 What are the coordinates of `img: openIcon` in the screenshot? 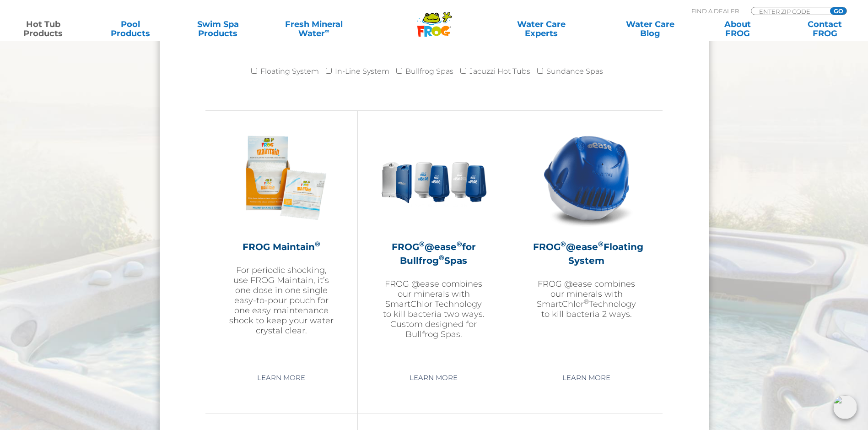 It's located at (845, 407).